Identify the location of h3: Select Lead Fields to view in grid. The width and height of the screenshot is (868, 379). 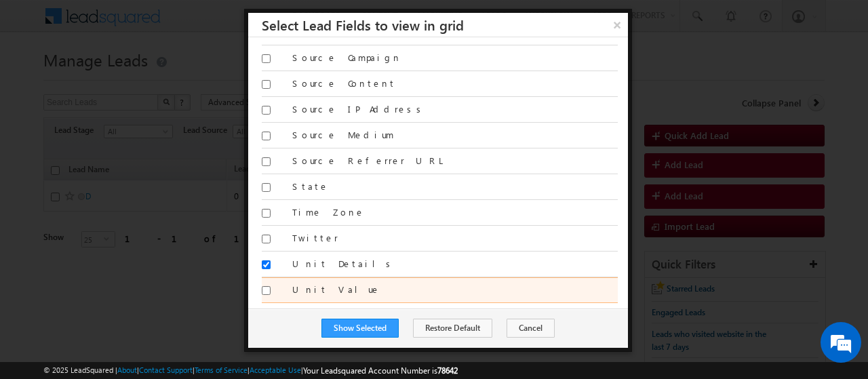
(445, 24).